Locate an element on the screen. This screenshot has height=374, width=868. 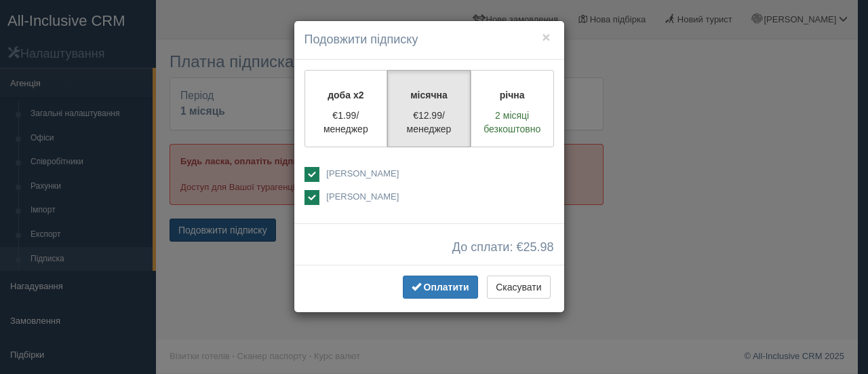
span: 25.98 is located at coordinates (538, 247).